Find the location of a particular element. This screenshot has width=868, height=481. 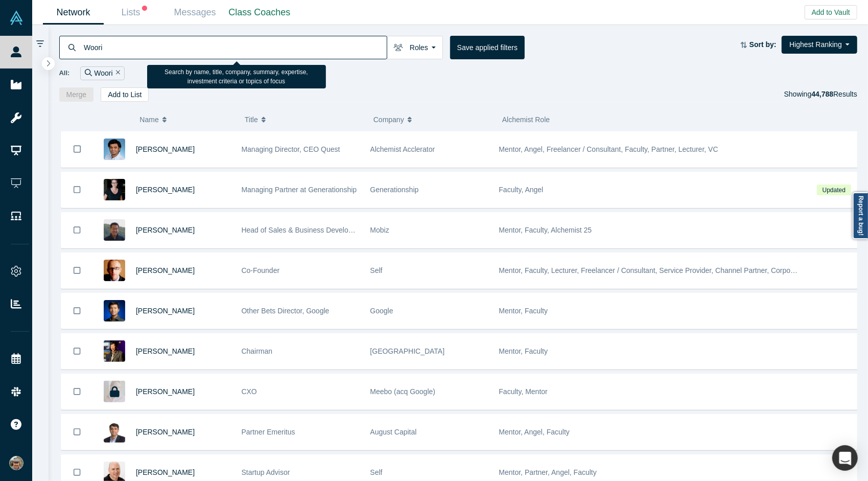

span: All: is located at coordinates (64, 73).